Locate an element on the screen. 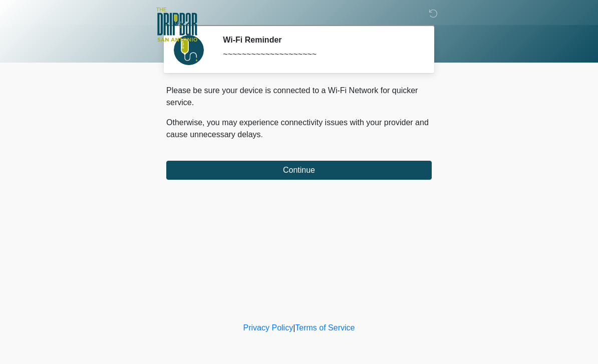  p: Otherwise, you may experience connectivity issues with your provider and cause unnecessary delays is located at coordinates (299, 128).